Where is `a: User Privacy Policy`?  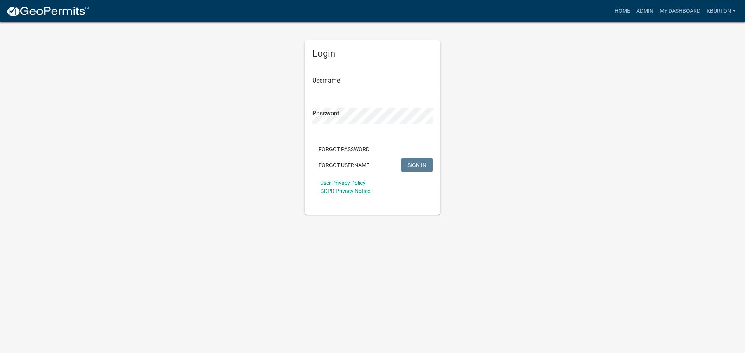
a: User Privacy Policy is located at coordinates (343, 183).